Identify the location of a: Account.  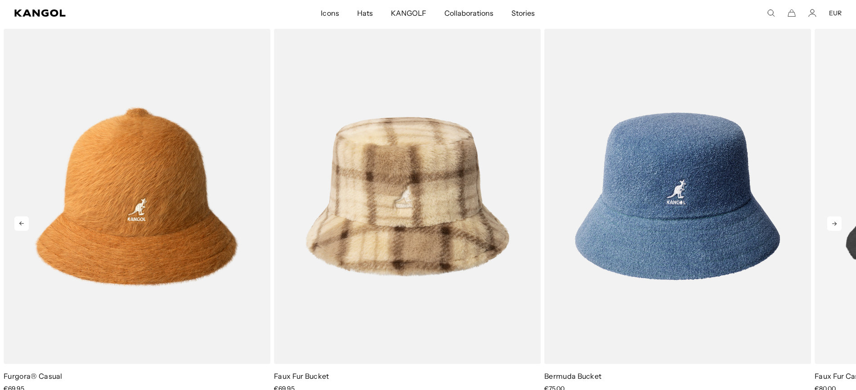
(812, 13).